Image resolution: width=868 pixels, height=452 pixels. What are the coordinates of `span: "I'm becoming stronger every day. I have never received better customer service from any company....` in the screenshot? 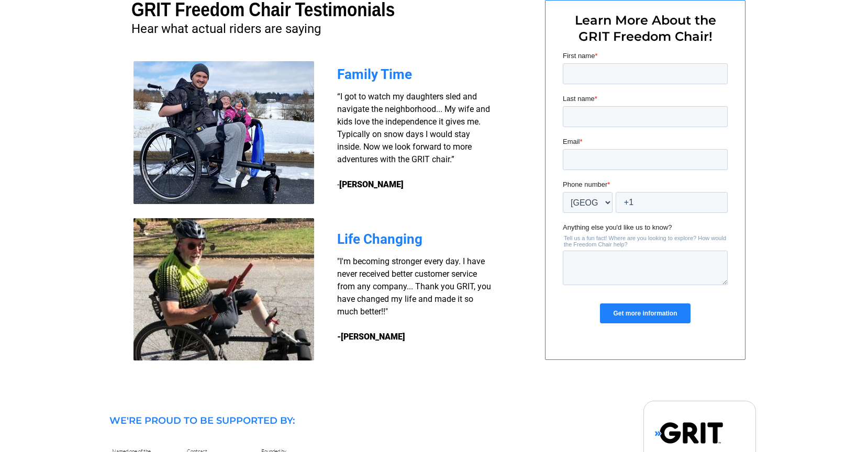 It's located at (414, 286).